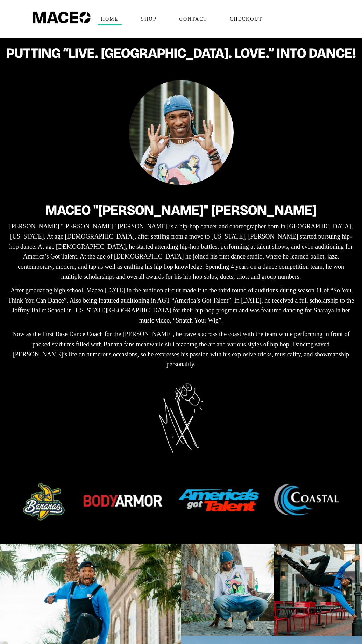  What do you see at coordinates (181, 418) in the screenshot?
I see `img: Maceo Harrison Signature` at bounding box center [181, 418].